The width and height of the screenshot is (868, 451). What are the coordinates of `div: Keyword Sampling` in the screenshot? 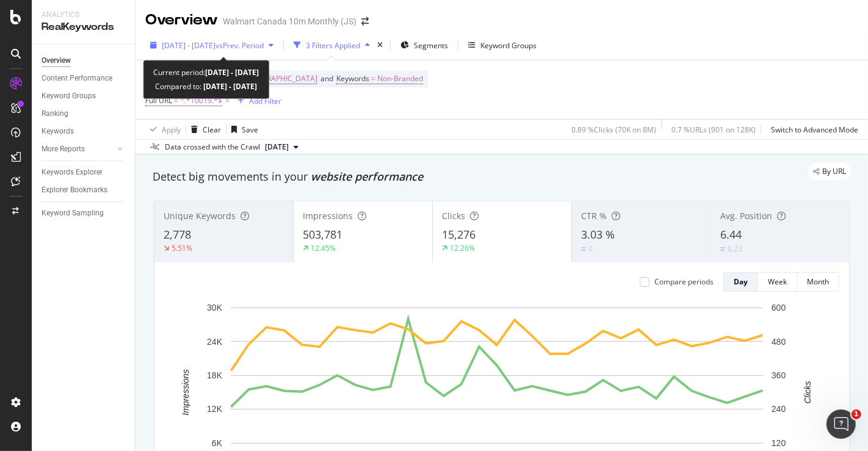 It's located at (73, 213).